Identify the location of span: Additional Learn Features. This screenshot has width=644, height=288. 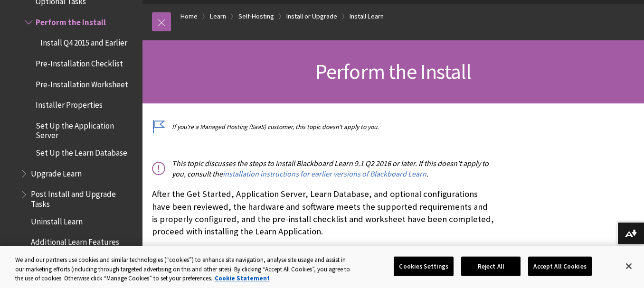
(75, 240).